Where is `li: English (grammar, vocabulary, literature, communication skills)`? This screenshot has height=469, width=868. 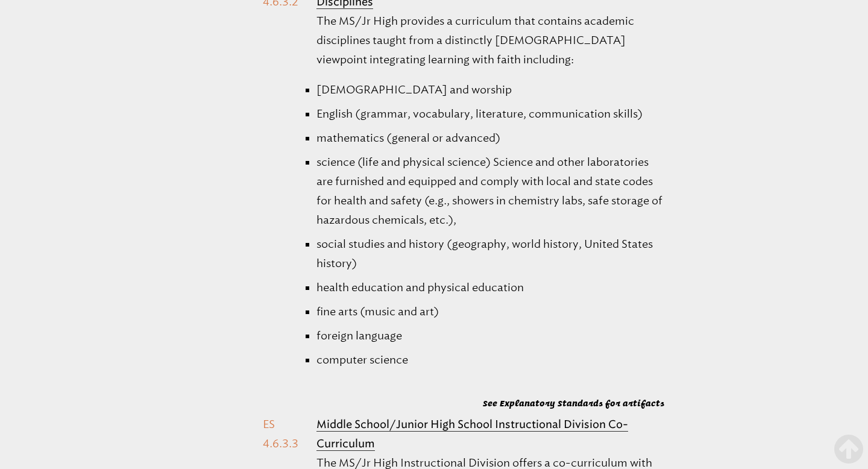
li: English (grammar, vocabulary, literature, communication skills) is located at coordinates (491, 114).